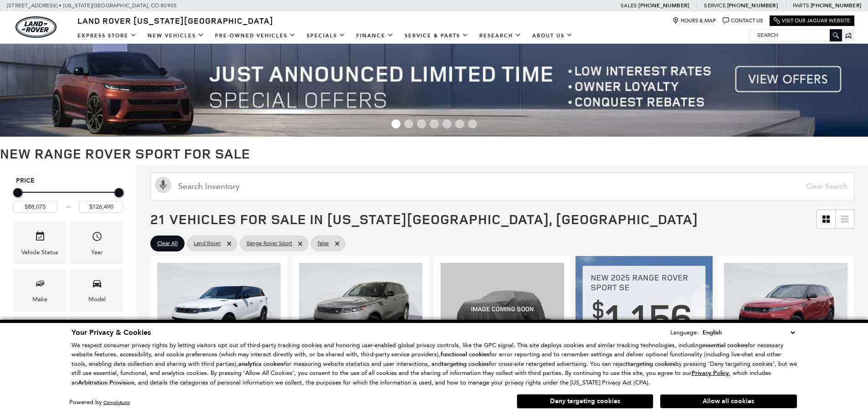  What do you see at coordinates (684, 332) in the screenshot?
I see `div: Language:` at bounding box center [684, 332].